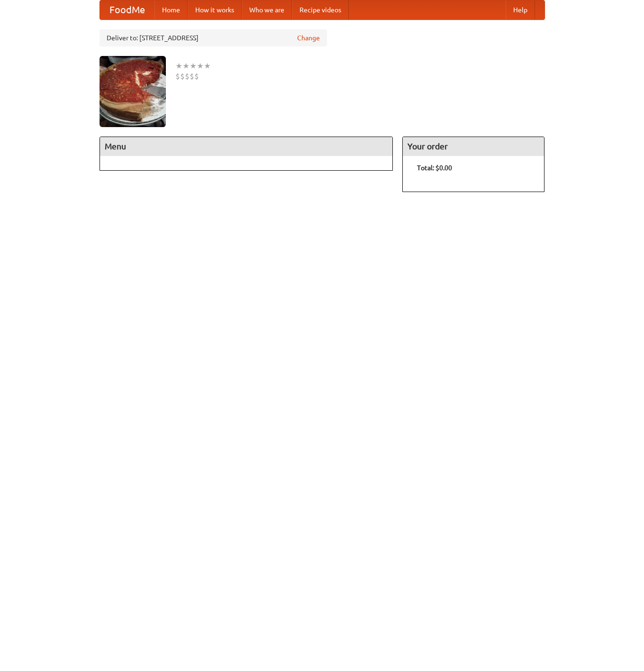 The height and width of the screenshot is (671, 644). Describe the element at coordinates (267, 10) in the screenshot. I see `a: Who we are` at that location.